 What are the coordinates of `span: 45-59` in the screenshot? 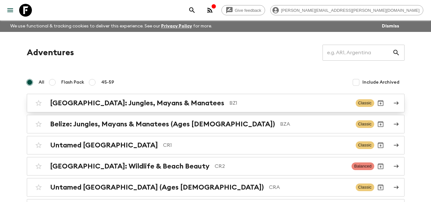 It's located at (108, 82).